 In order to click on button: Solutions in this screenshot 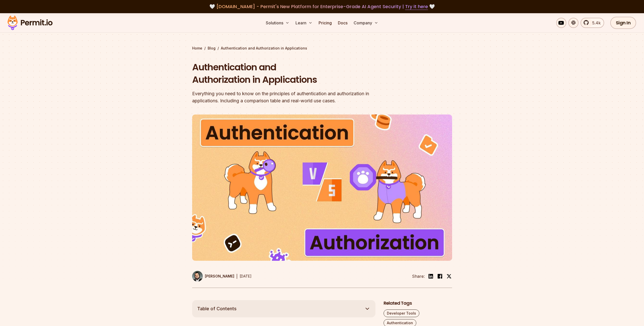, I will do `click(277, 23)`.